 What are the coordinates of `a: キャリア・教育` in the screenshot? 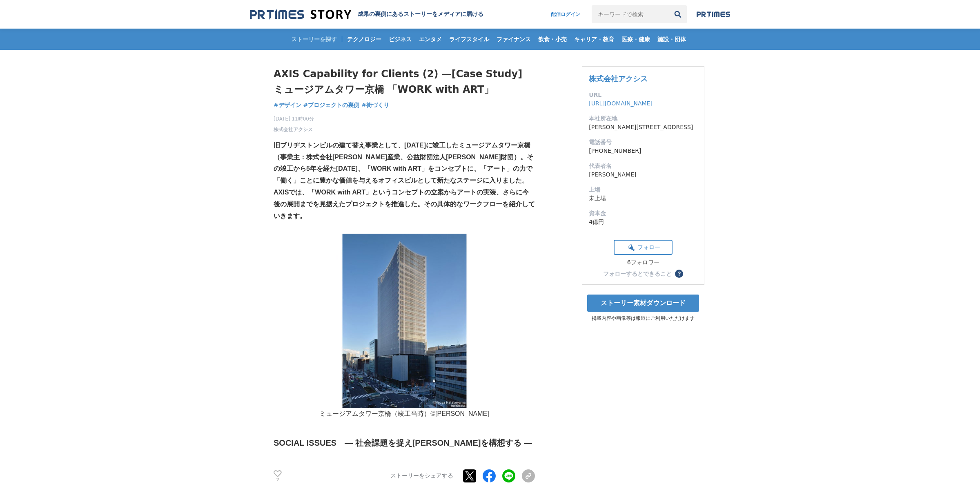 It's located at (594, 40).